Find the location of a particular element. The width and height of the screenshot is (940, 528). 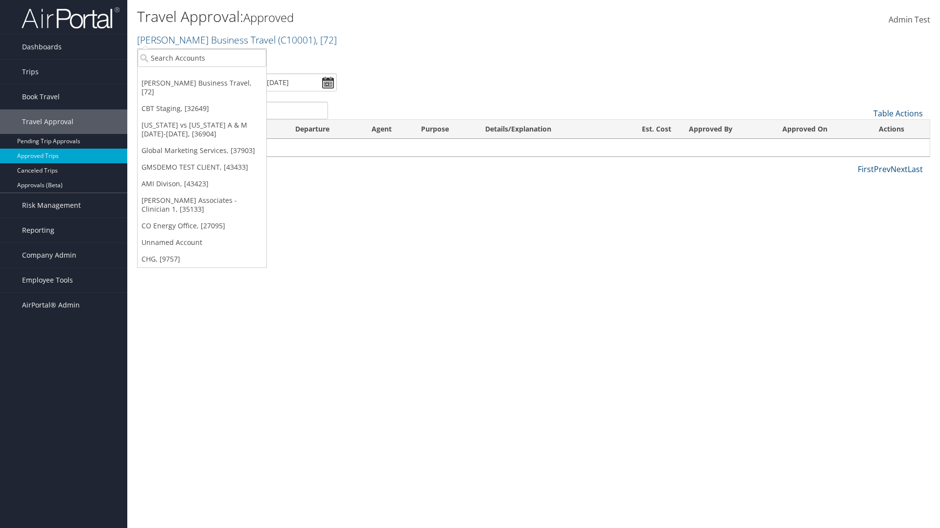

th: Agent is located at coordinates (387, 129).